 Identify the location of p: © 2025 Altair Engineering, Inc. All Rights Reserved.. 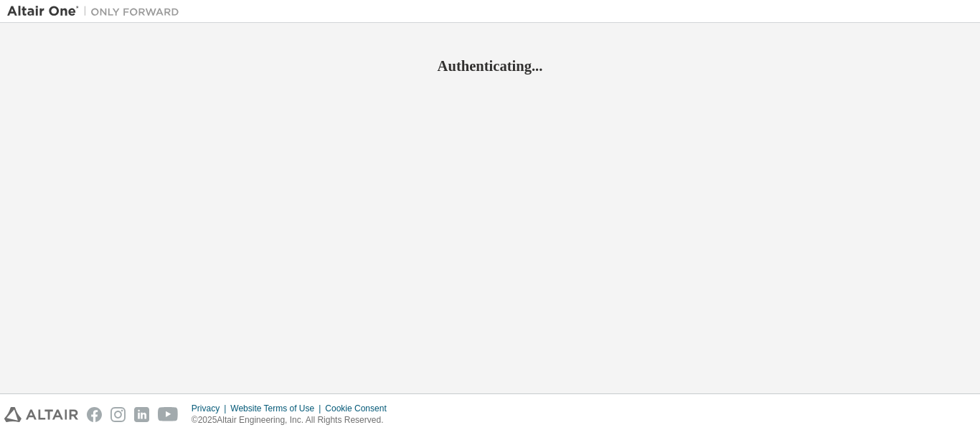
(293, 420).